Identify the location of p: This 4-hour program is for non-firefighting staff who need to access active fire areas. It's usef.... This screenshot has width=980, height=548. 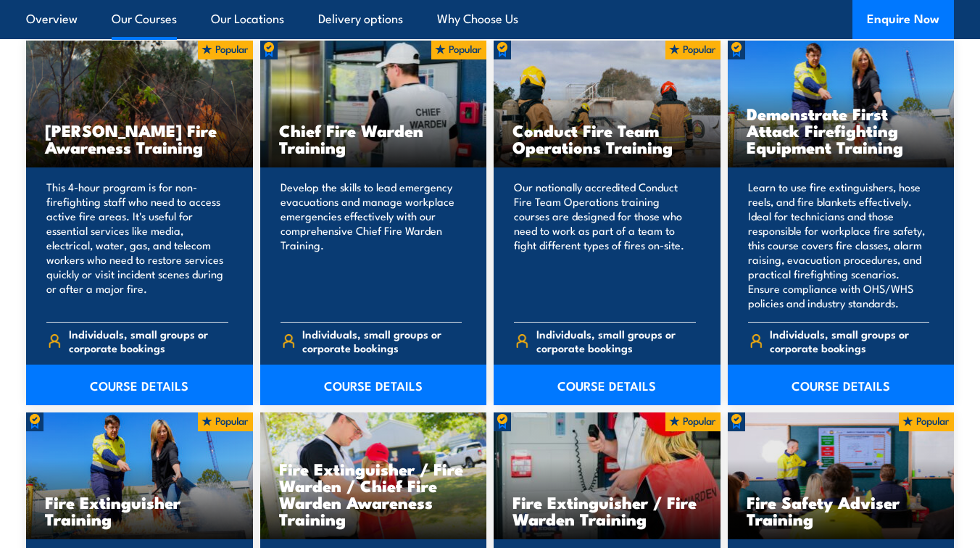
(137, 245).